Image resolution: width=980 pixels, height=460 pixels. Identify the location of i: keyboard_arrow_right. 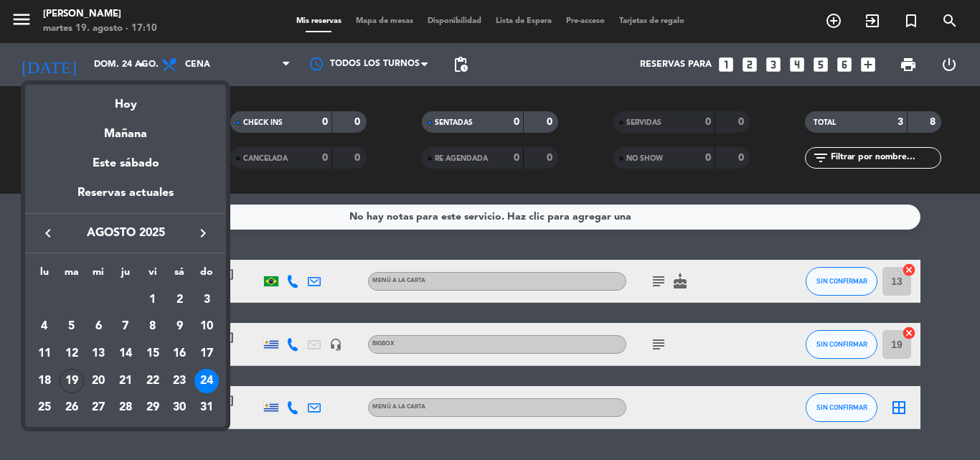
(203, 233).